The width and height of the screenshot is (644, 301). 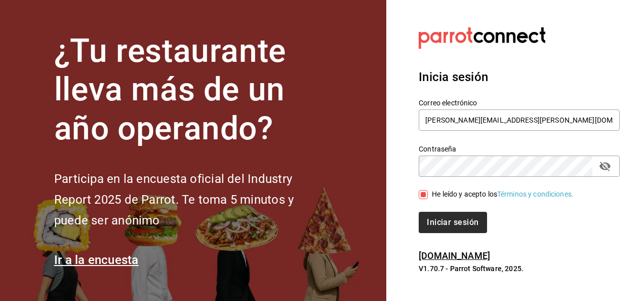 What do you see at coordinates (191, 200) in the screenshot?
I see `h2: Participa en la encuesta oficial del Industry Report 2025 de Parrot. Te toma 5 minutos y puede se...` at bounding box center [191, 200].